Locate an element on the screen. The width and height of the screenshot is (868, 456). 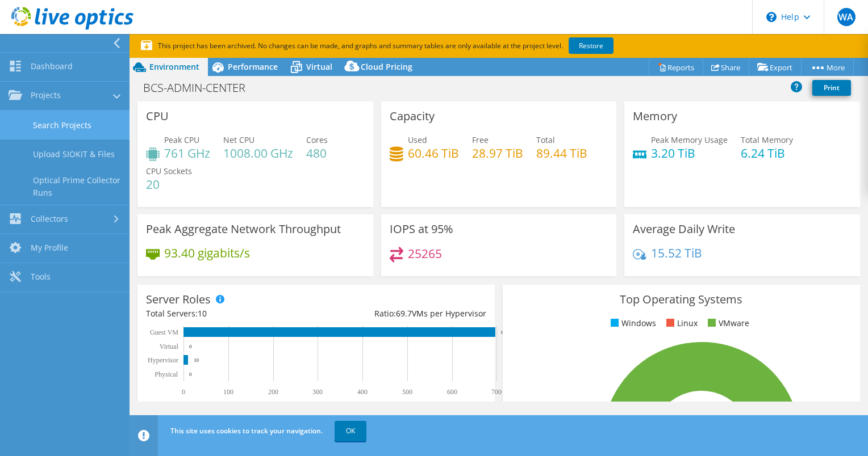
li: Windows is located at coordinates (632, 323).